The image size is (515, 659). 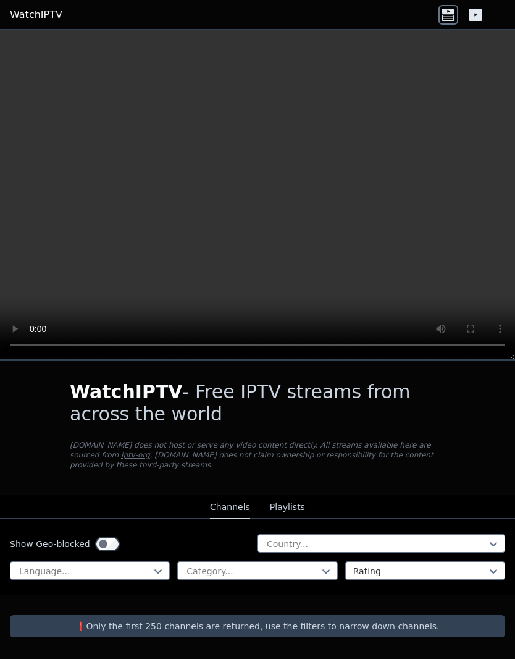 I want to click on h1: - Free IPTV streams from across the world, so click(x=258, y=403).